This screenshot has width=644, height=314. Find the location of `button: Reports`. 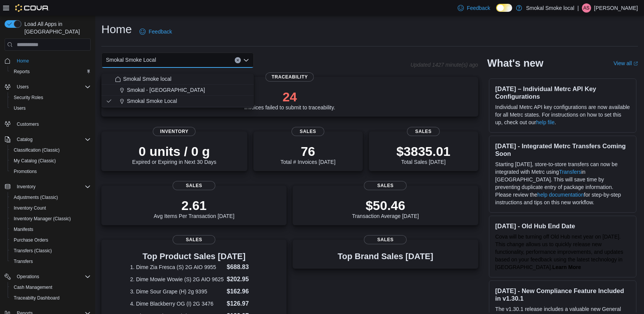

button: Reports is located at coordinates (51, 71).